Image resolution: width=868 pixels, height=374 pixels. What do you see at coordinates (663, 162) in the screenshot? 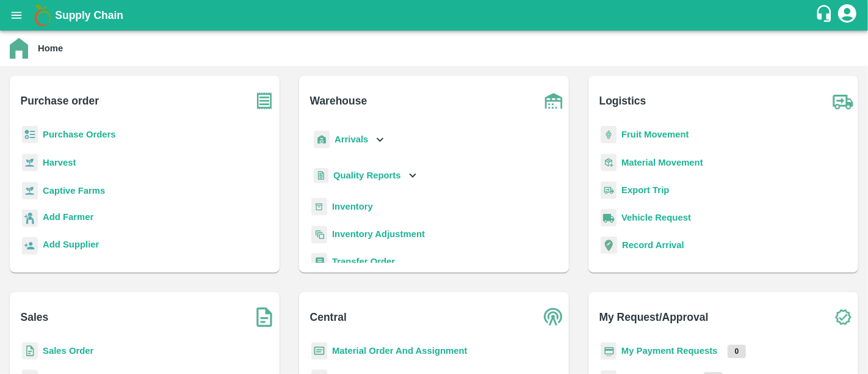
I see `a: Material Movement` at bounding box center [663, 162].